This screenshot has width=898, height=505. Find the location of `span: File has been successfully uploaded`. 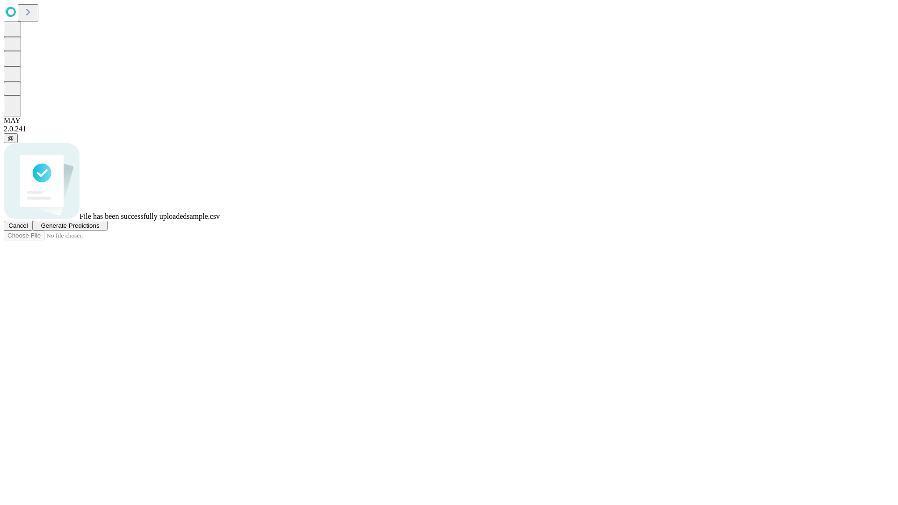

span: File has been successfully uploaded is located at coordinates (133, 216).